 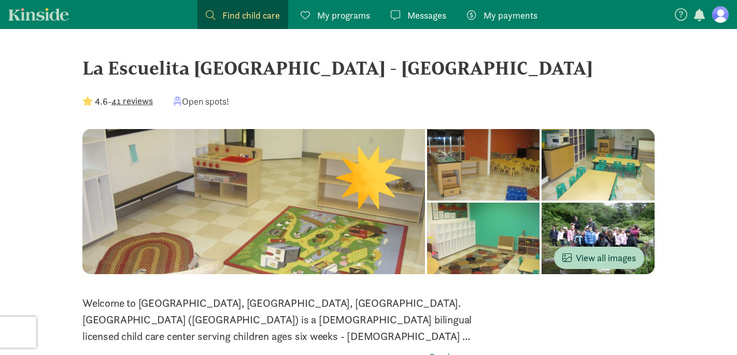 I want to click on span: My payments, so click(x=510, y=15).